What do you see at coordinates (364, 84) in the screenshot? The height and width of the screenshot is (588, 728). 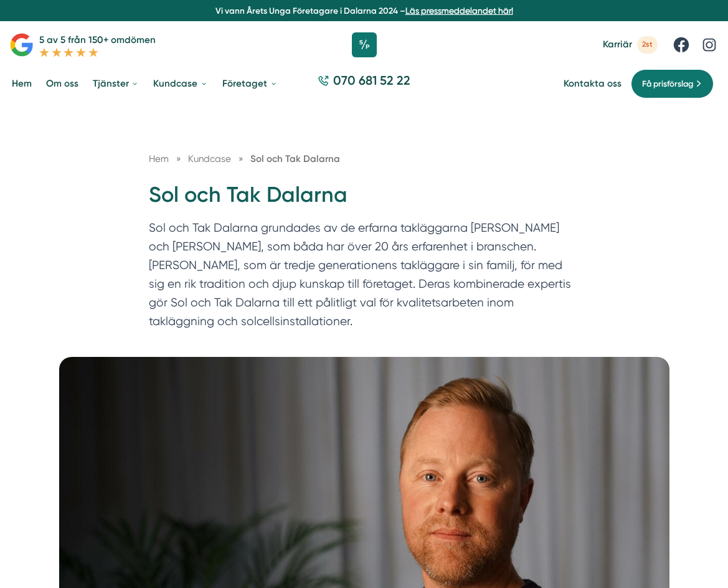 I see `a: 070 681 52 22` at bounding box center [364, 84].